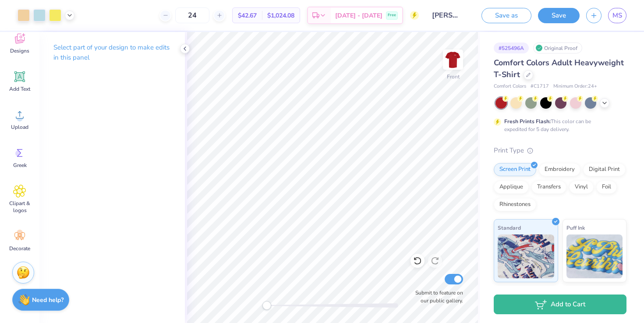 The height and width of the screenshot is (323, 644). Describe the element at coordinates (506, 15) in the screenshot. I see `button: Save as` at that location.